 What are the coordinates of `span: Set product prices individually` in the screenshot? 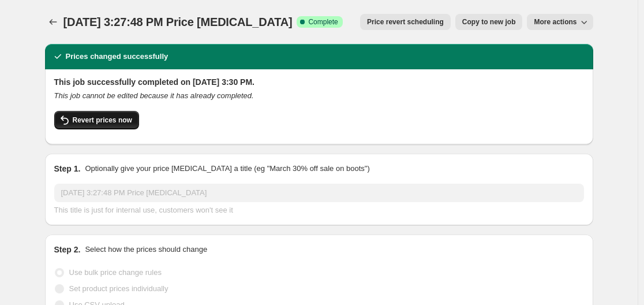 It's located at (119, 288).